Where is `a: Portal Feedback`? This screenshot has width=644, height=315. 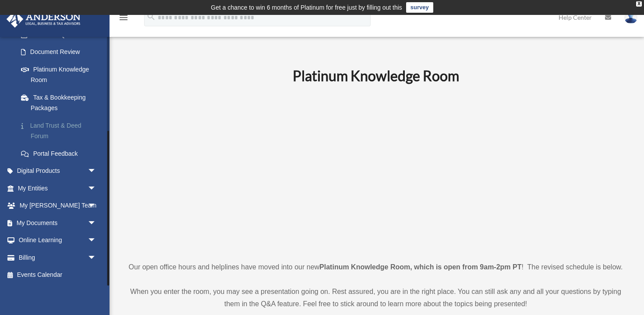 a: Portal Feedback is located at coordinates (61, 154).